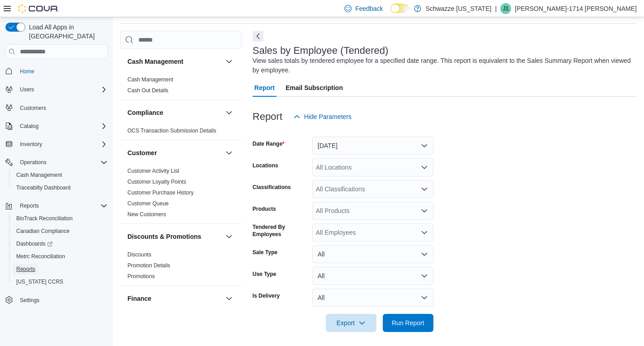  I want to click on button: Export, so click(351, 323).